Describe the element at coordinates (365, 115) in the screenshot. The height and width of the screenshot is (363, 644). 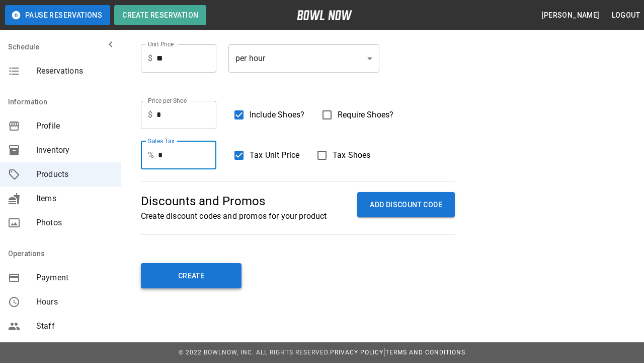
I see `span: Require Shoes?` at that location.